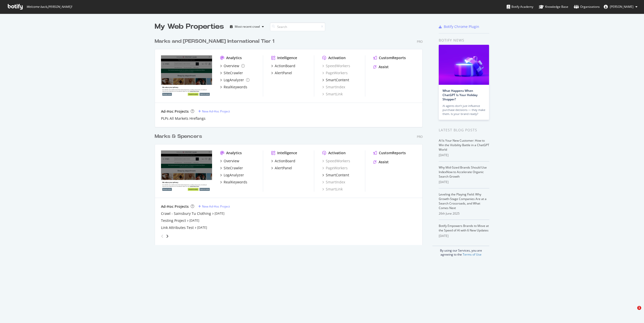 The width and height of the screenshot is (644, 323). Describe the element at coordinates (186, 213) in the screenshot. I see `div: Crawl - Sainsbury Tu Clothing` at that location.